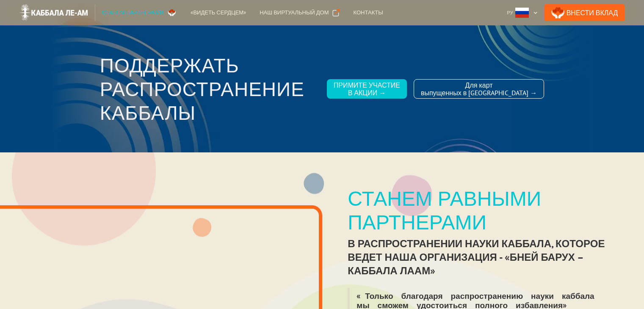 Image resolution: width=644 pixels, height=309 pixels. Describe the element at coordinates (218, 13) in the screenshot. I see `div: «Видеть сердцем»` at that location.